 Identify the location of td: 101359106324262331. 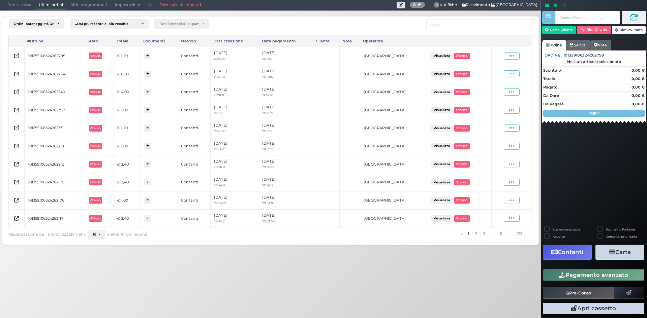
(55, 128).